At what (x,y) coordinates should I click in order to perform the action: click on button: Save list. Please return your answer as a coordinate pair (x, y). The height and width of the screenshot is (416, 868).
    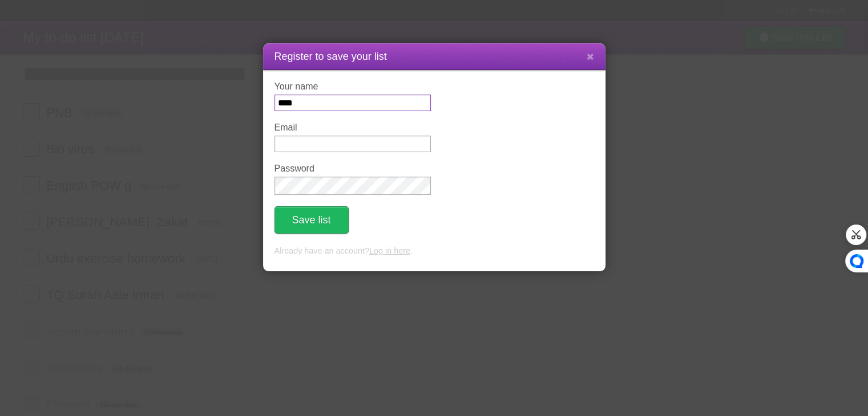
    Looking at the image, I should click on (311, 220).